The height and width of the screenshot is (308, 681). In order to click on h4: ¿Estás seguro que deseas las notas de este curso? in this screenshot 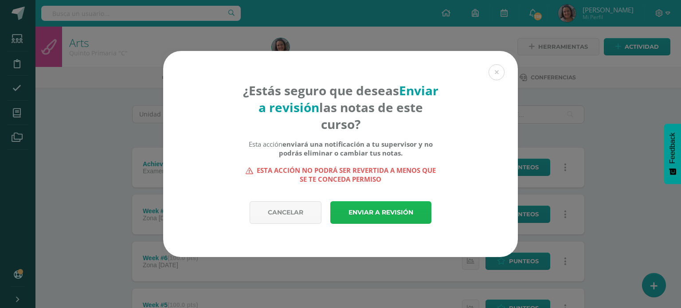, I will do `click(340, 107)`.